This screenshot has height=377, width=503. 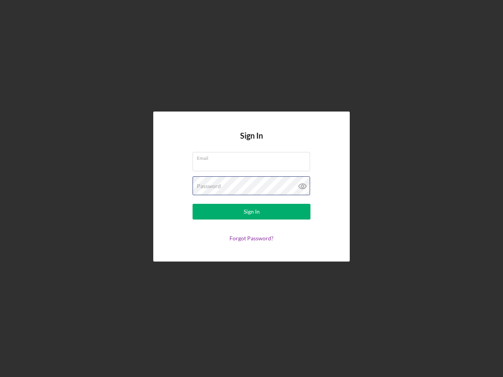 I want to click on button: Sign In, so click(x=251, y=212).